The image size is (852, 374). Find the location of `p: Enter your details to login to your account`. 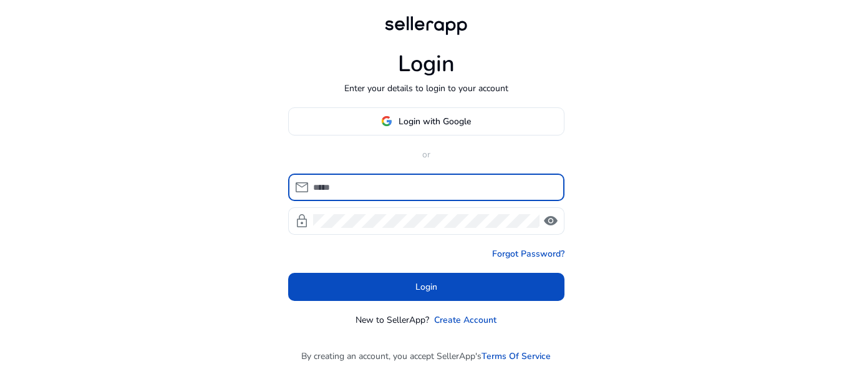

p: Enter your details to login to your account is located at coordinates (426, 88).